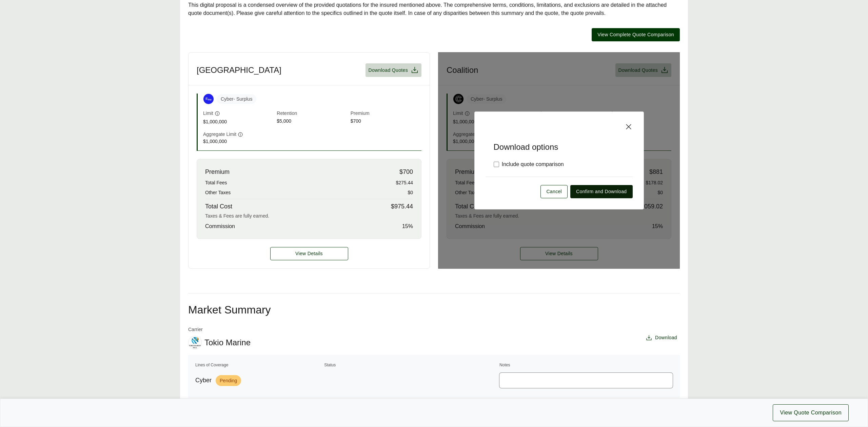 Image resolution: width=868 pixels, height=427 pixels. What do you see at coordinates (227, 342) in the screenshot?
I see `span: Tokio Marine` at bounding box center [227, 342].